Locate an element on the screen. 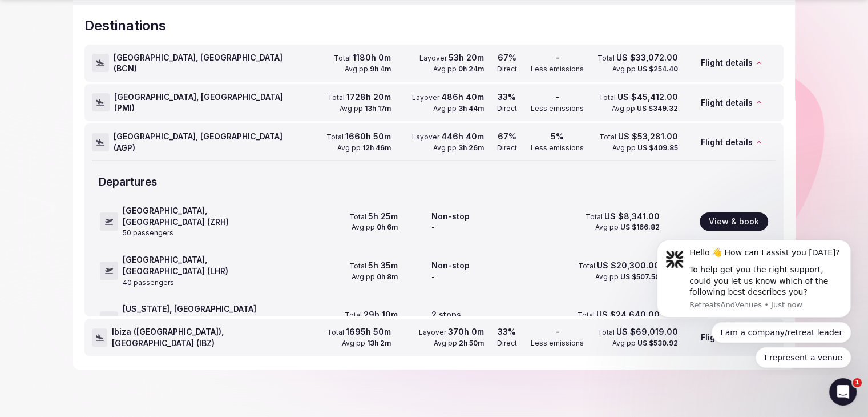 This screenshot has width=868, height=417. span: US $8,341.00 is located at coordinates (631, 216).